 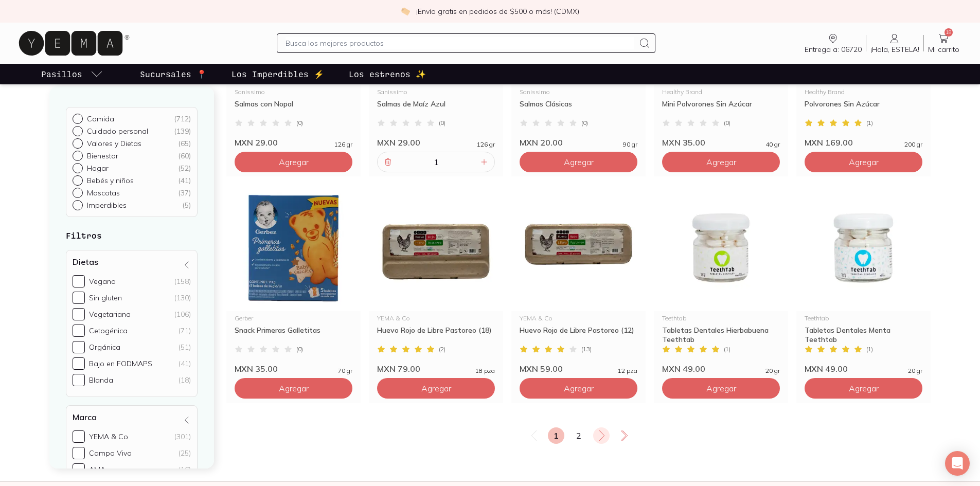 What do you see at coordinates (949, 33) in the screenshot?
I see `span: 18` at bounding box center [949, 33].